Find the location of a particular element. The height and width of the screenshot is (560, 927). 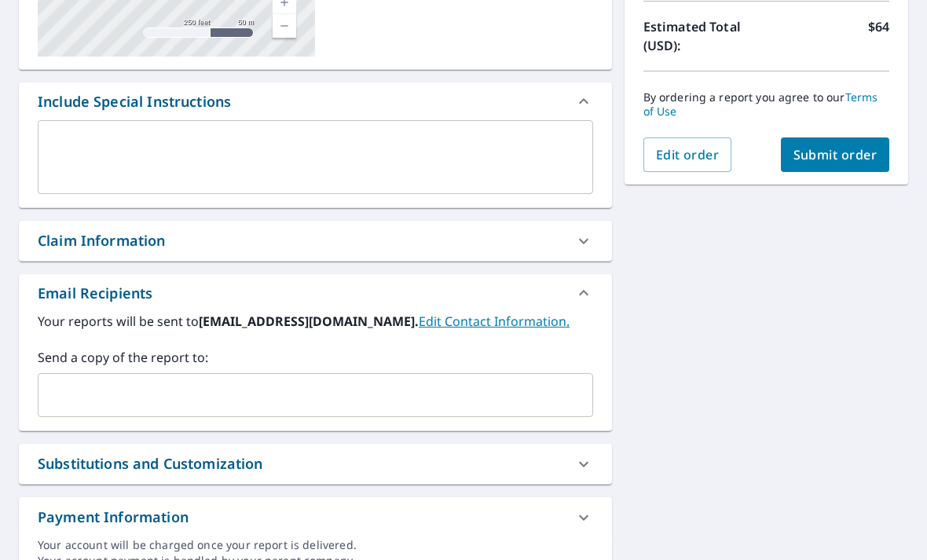

a: EditContactInfo is located at coordinates (494, 321).